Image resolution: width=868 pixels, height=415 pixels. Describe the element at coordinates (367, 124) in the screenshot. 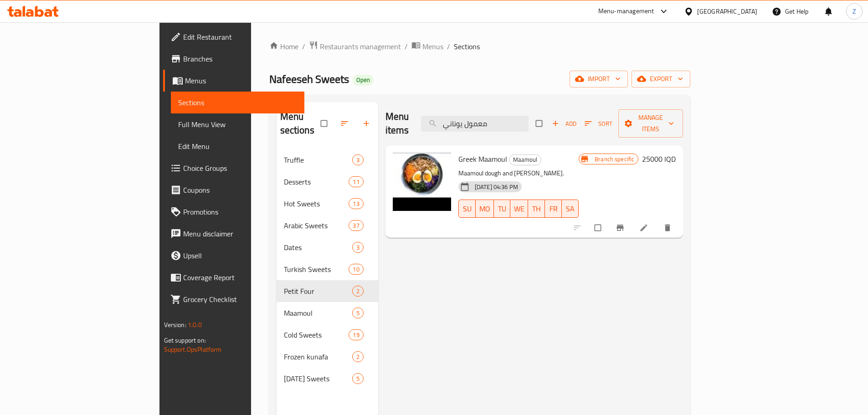

I see `button: Add section` at that location.